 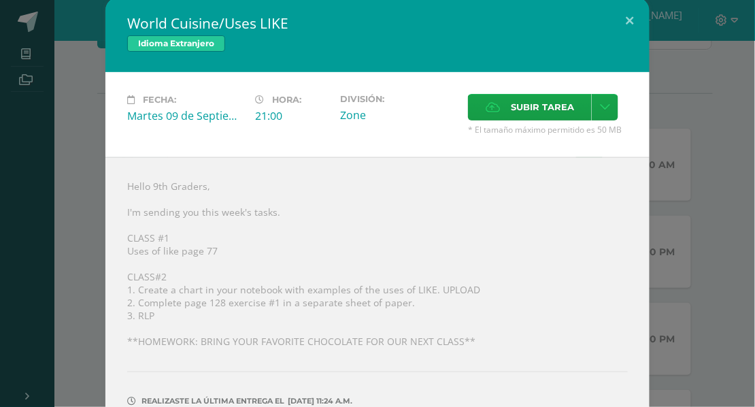 I want to click on label: División:, so click(x=399, y=99).